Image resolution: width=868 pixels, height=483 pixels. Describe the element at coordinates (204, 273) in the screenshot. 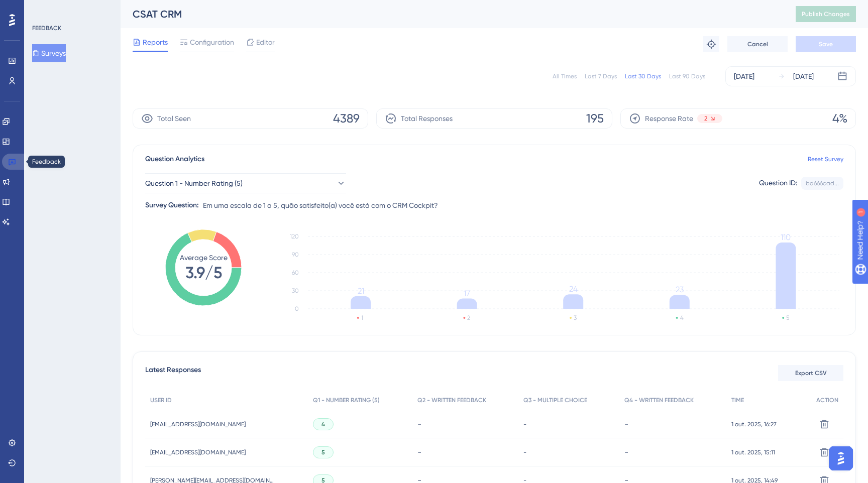

I see `tspan: 3.9/5` at that location.